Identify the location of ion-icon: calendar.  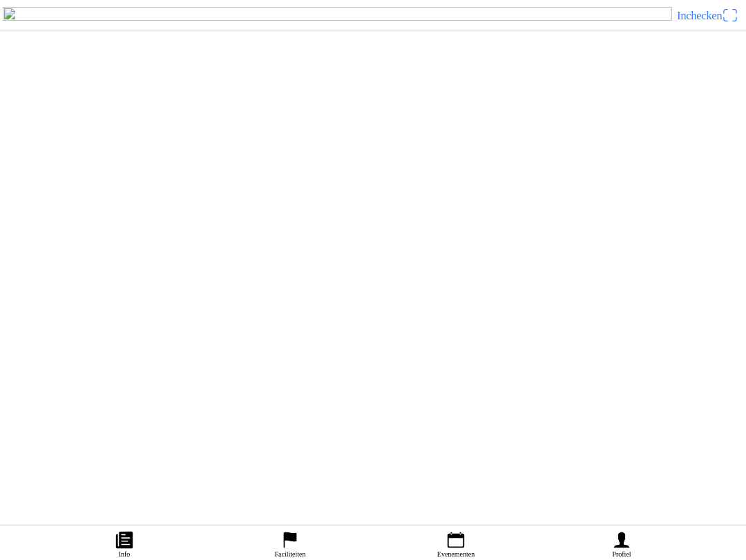
(456, 540).